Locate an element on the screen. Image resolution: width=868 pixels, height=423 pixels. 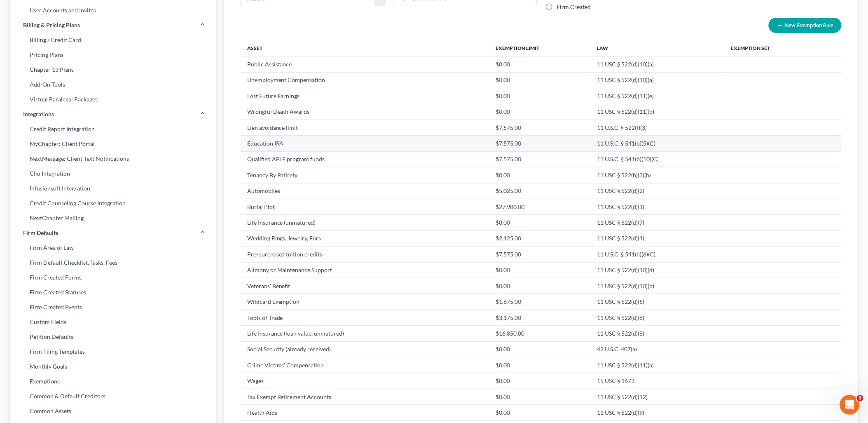
a: Firm Default Checklist, Tasks, Fees is located at coordinates (113, 263).